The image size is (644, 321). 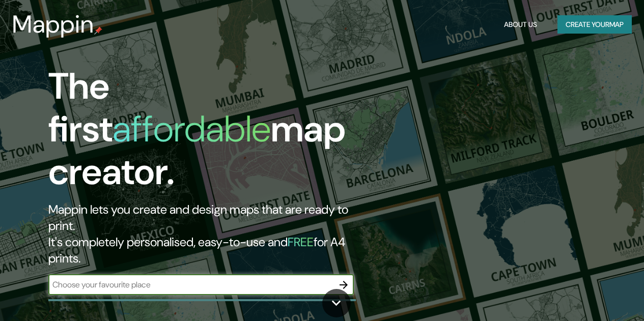 What do you see at coordinates (520, 25) in the screenshot?
I see `button: About Us` at bounding box center [520, 25].